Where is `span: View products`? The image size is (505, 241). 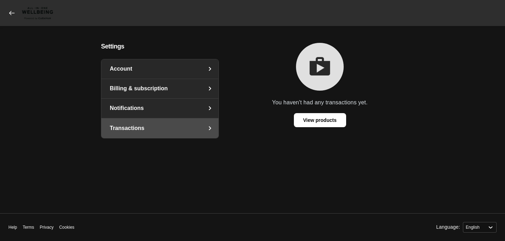
span: View products is located at coordinates (319, 120).